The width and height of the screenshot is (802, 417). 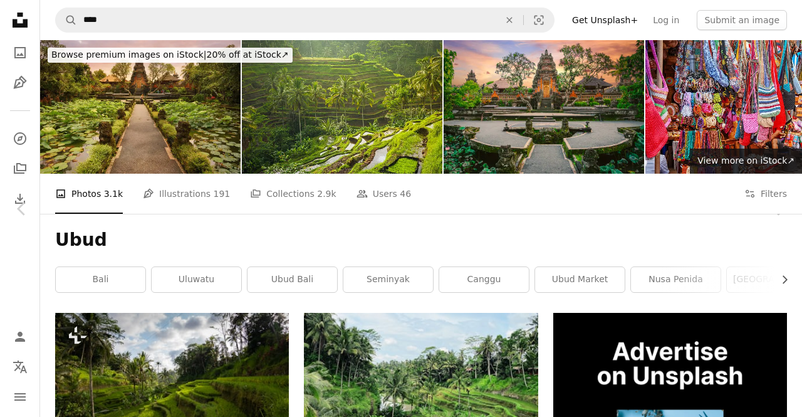 I want to click on a: Browse premium images on iStock|20% off at iStock↗, so click(x=170, y=55).